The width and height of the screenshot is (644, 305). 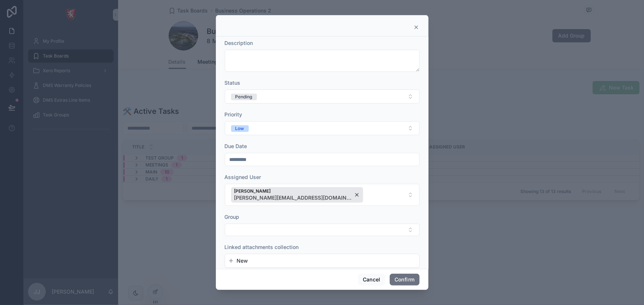 I want to click on button: Unselect 2, so click(x=297, y=195).